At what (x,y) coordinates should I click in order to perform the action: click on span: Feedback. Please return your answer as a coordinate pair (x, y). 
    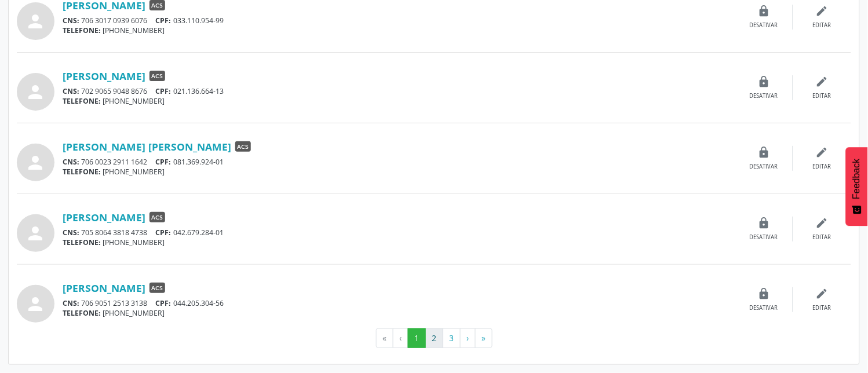
    Looking at the image, I should click on (857, 179).